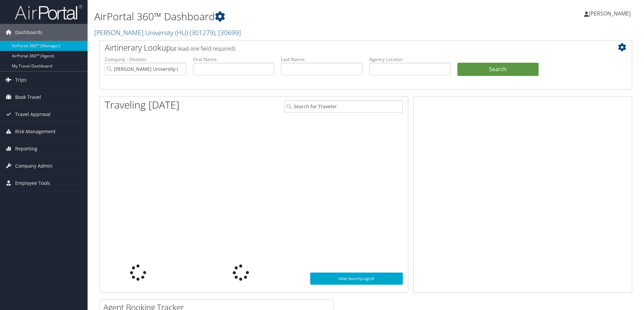 This screenshot has width=644, height=310. Describe the element at coordinates (202, 32) in the screenshot. I see `span: ( 301279 )` at that location.